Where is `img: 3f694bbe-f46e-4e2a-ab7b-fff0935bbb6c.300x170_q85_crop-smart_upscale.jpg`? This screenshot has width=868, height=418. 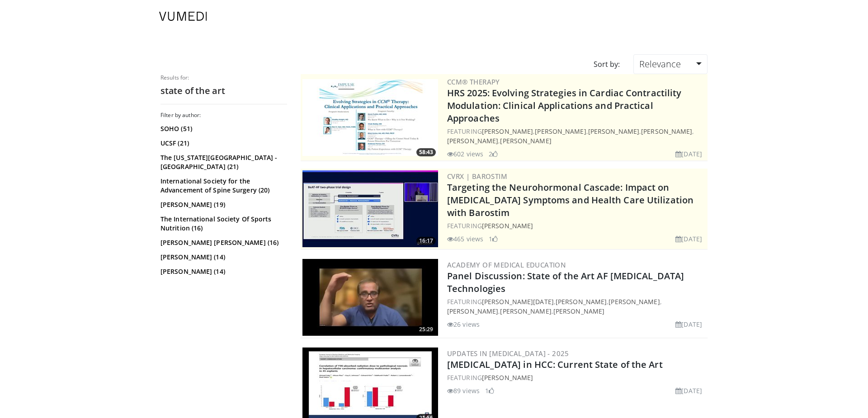
img: 3f694bbe-f46e-4e2a-ab7b-fff0935bbb6c.300x170_q85_crop-smart_upscale.jpg is located at coordinates (370, 118).